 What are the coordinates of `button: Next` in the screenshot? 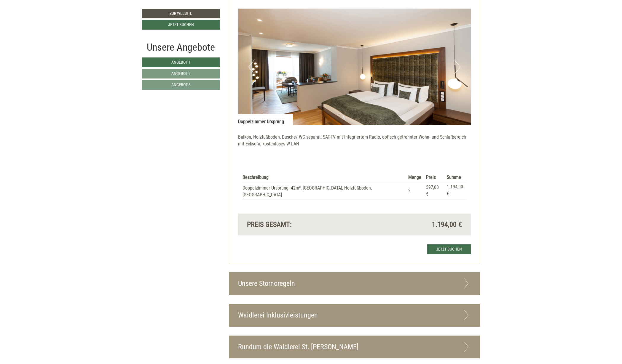 It's located at (457, 67).